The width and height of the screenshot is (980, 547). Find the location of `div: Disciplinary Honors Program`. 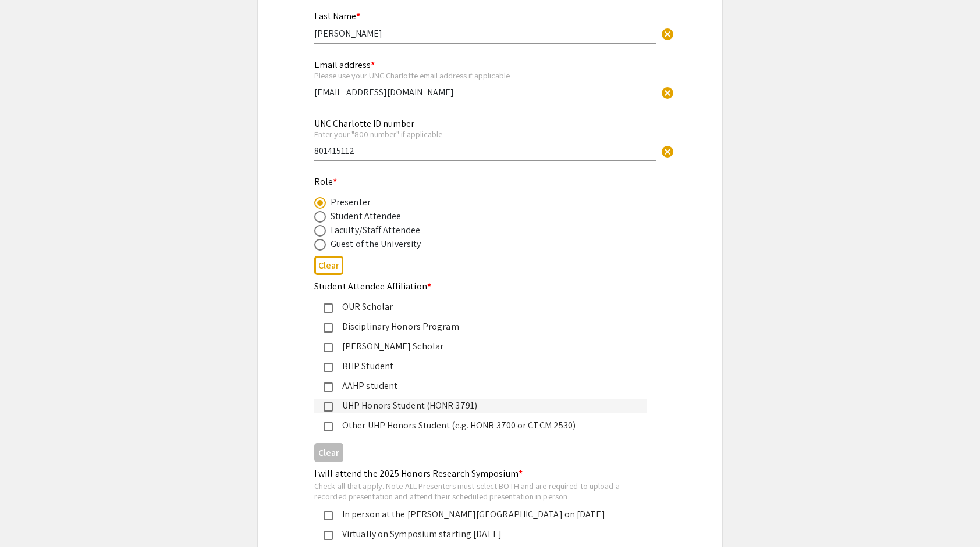

div: Disciplinary Honors Program is located at coordinates (486, 327).